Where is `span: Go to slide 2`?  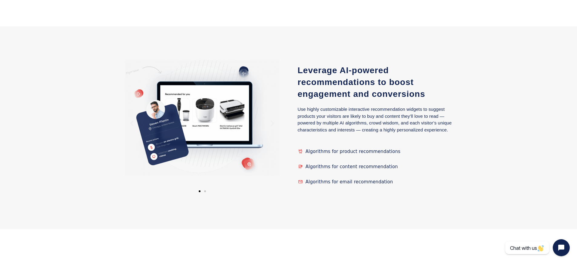
span: Go to slide 2 is located at coordinates (205, 191).